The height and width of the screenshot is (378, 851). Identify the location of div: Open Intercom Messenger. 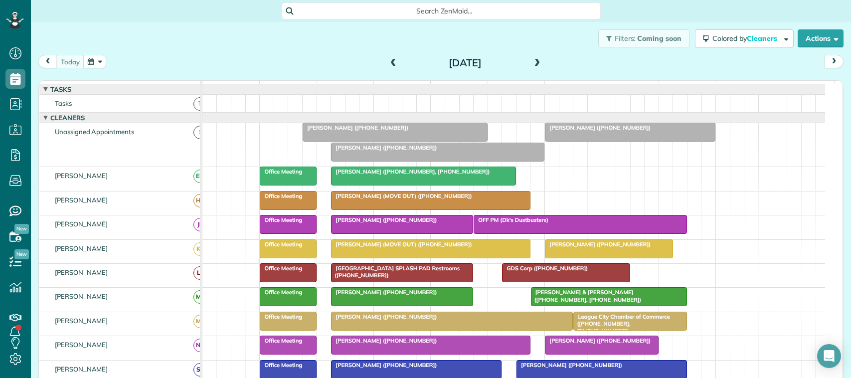
(829, 356).